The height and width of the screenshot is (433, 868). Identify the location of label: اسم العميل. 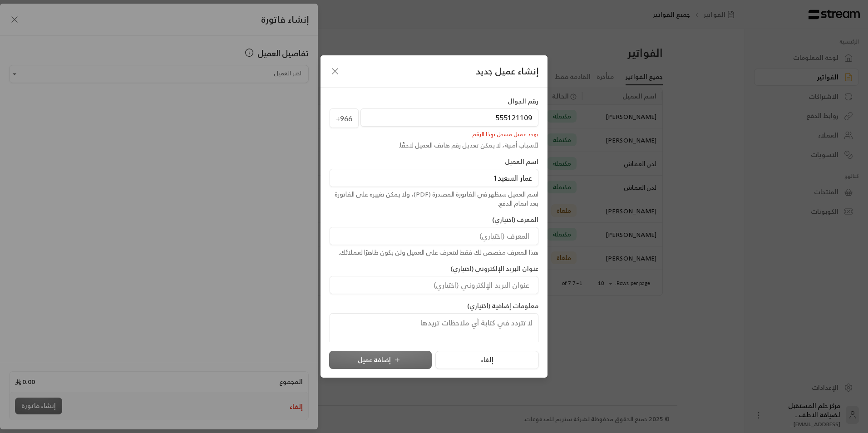
(522, 162).